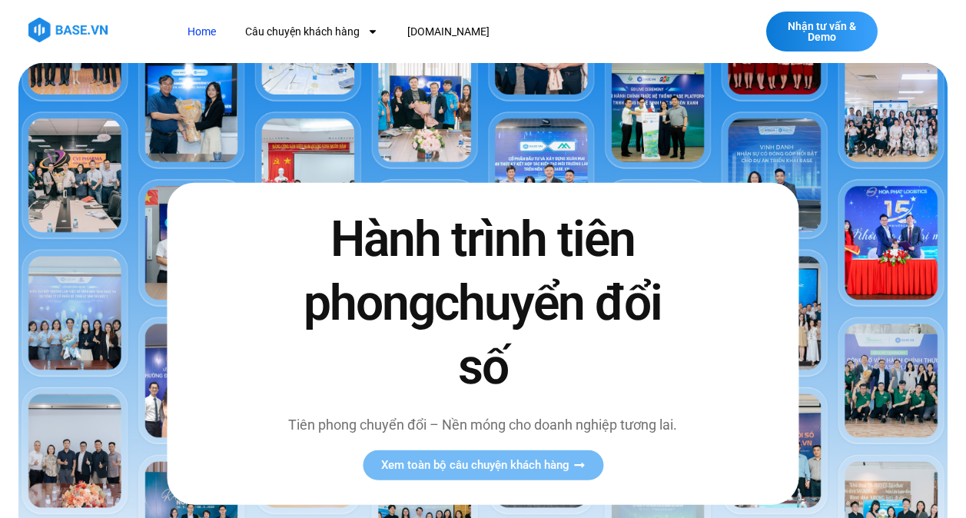 The width and height of the screenshot is (966, 518). What do you see at coordinates (822, 32) in the screenshot?
I see `a: Nhận tư vấn & Demo` at bounding box center [822, 32].